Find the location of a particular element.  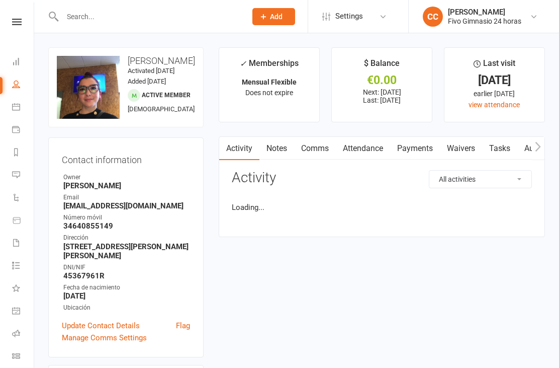

li: Loading... is located at coordinates (382, 207).